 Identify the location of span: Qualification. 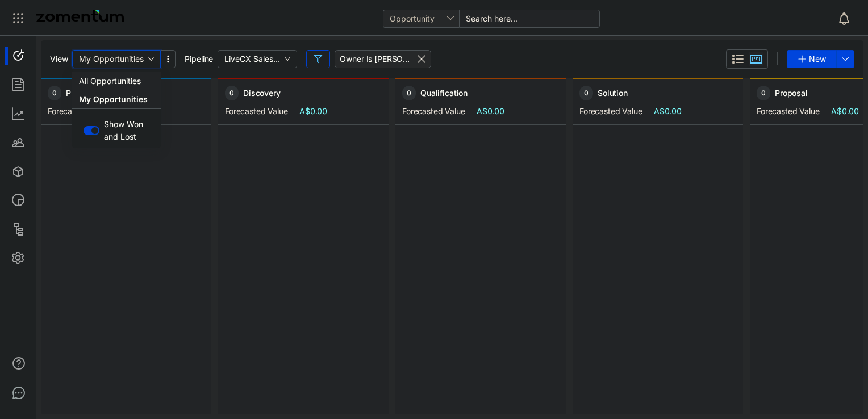
(444, 93).